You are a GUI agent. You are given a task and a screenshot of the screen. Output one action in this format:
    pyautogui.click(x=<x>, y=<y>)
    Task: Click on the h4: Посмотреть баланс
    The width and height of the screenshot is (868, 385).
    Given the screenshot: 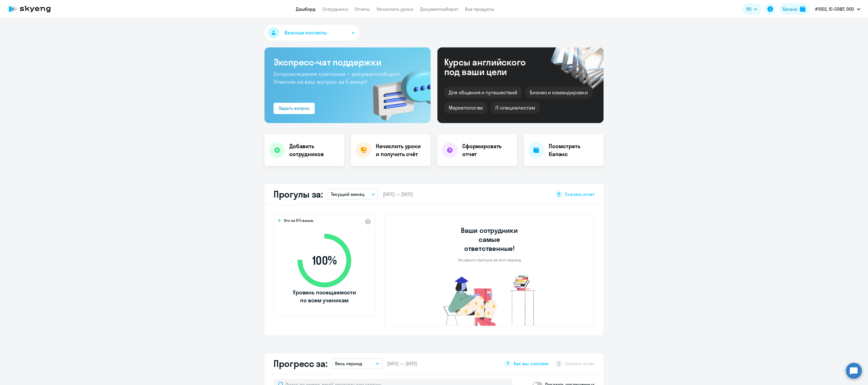 What is the action you would take?
    pyautogui.click(x=574, y=150)
    